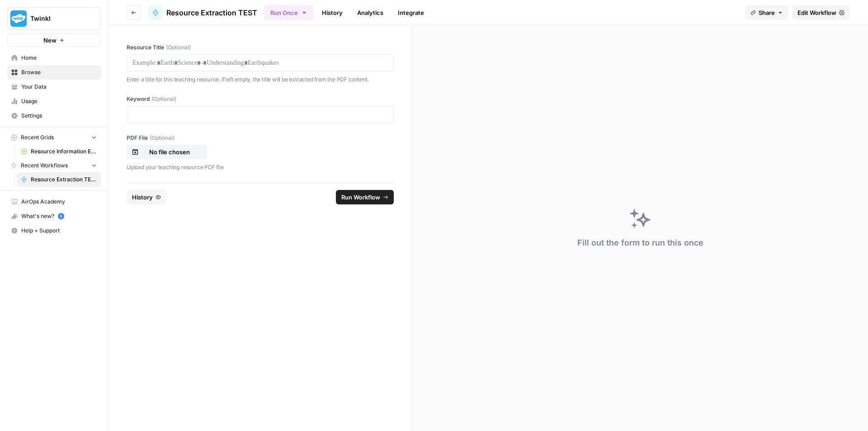 The image size is (868, 431). Describe the element at coordinates (260, 48) in the screenshot. I see `label: Resource Title` at that location.